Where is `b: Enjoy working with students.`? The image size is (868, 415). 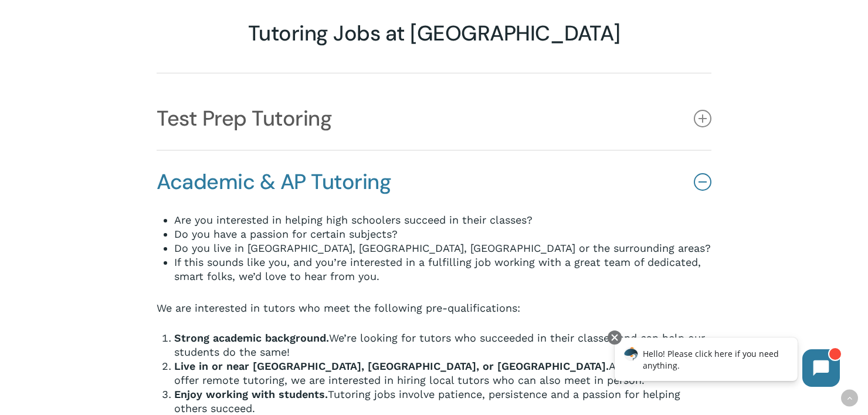
b: Enjoy working with students. is located at coordinates (251, 394).